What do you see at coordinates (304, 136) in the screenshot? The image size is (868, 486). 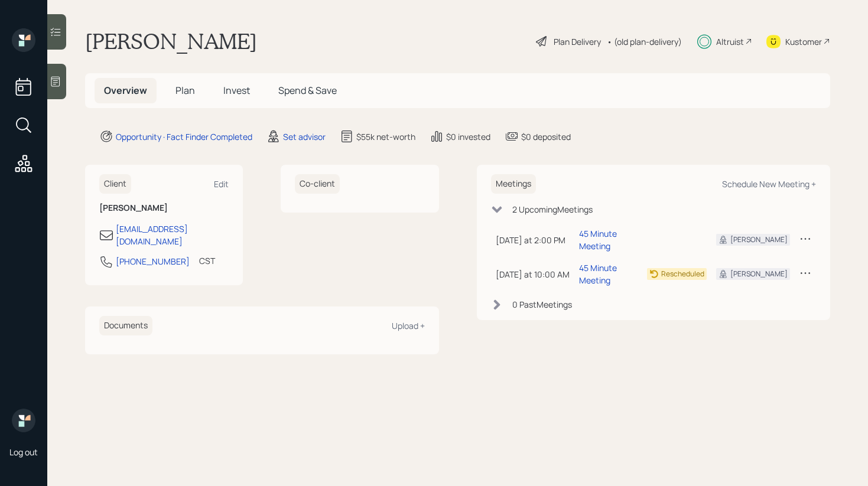 I see `div: Set advisor` at bounding box center [304, 136].